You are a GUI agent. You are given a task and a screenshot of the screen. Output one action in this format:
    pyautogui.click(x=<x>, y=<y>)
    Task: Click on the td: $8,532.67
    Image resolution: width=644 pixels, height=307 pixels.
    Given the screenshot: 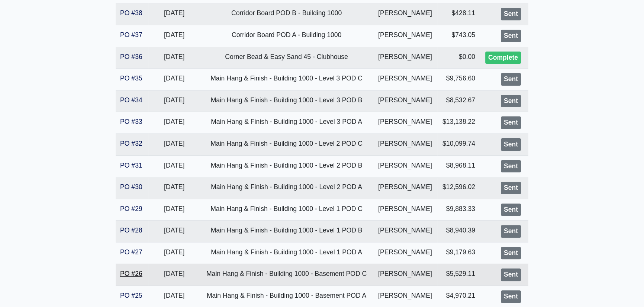 What is the action you would take?
    pyautogui.click(x=458, y=101)
    